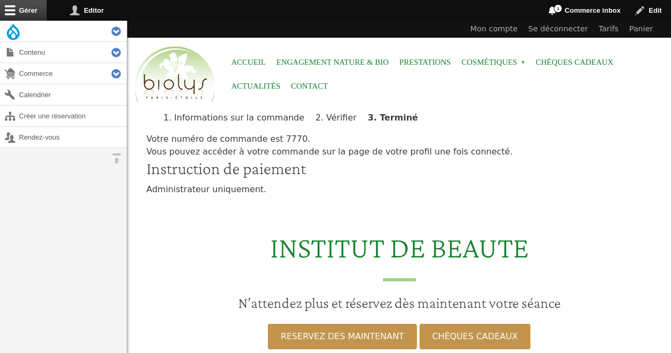 This screenshot has width=671, height=353. Describe the element at coordinates (609, 29) in the screenshot. I see `a: Tarifs` at that location.